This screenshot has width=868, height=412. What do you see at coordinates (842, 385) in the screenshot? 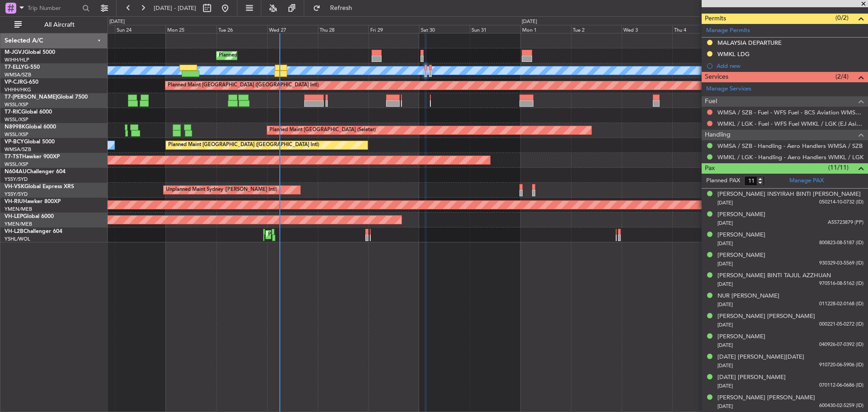
I see `span: 070112-06-0686 (ID)` at bounding box center [842, 385].